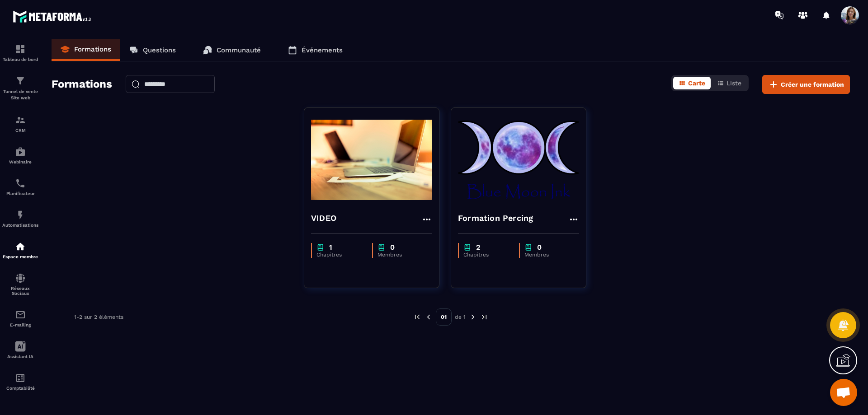  I want to click on p: 1-2 sur 2 éléments, so click(99, 317).